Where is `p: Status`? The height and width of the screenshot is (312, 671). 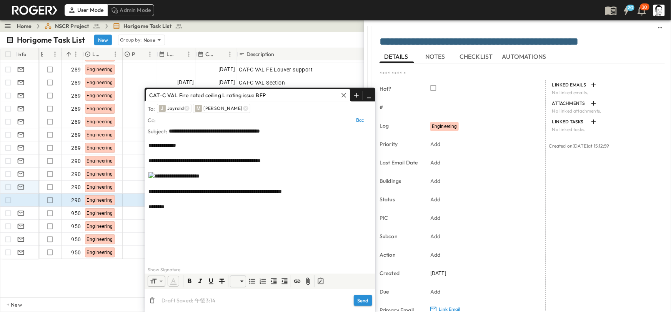 p: Status is located at coordinates (400, 200).